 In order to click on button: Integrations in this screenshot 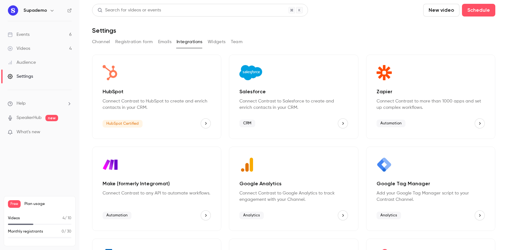, I will do `click(190, 42)`.